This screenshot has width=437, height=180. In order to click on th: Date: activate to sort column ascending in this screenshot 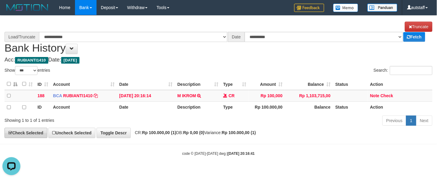, I will do `click(146, 84)`.